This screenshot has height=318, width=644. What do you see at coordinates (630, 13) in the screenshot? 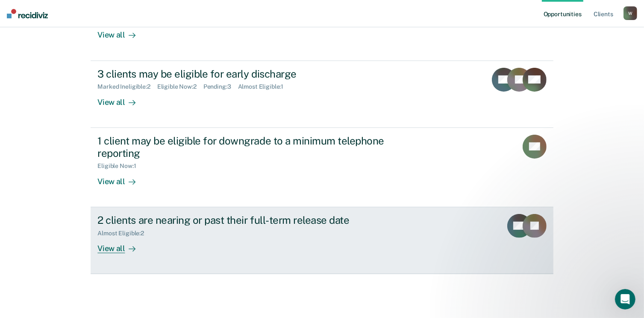
I see `button: W` at bounding box center [630, 13].